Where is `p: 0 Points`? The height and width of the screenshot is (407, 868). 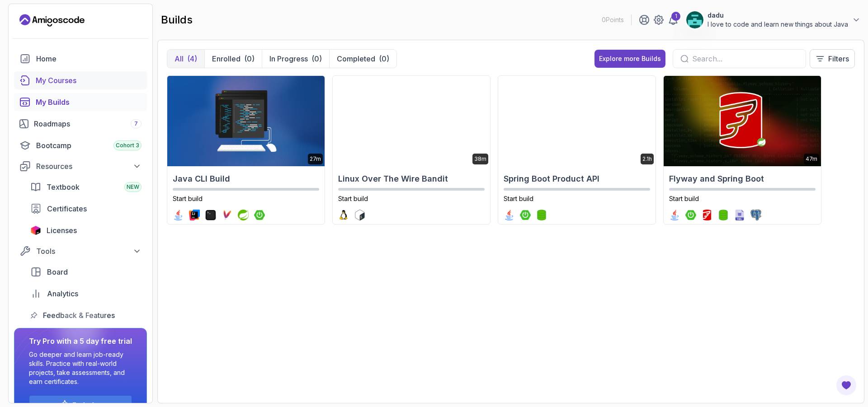
p: 0 Points is located at coordinates (612, 20).